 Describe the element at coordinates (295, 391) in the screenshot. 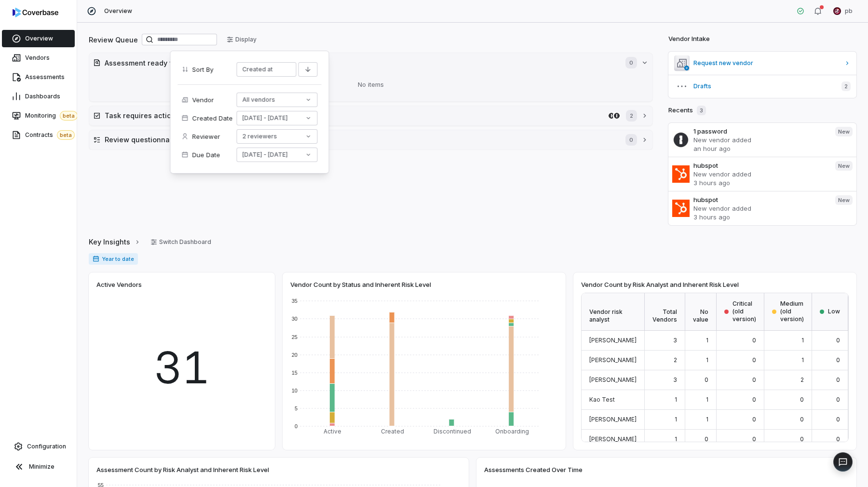

I see `text: 10` at that location.